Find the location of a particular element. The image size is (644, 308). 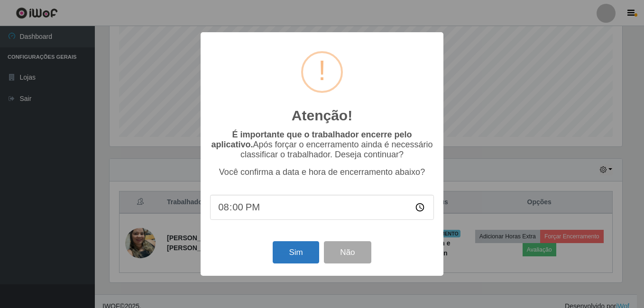

p: Você confirma a data e hora de encerramento abaixo? is located at coordinates (322, 172).